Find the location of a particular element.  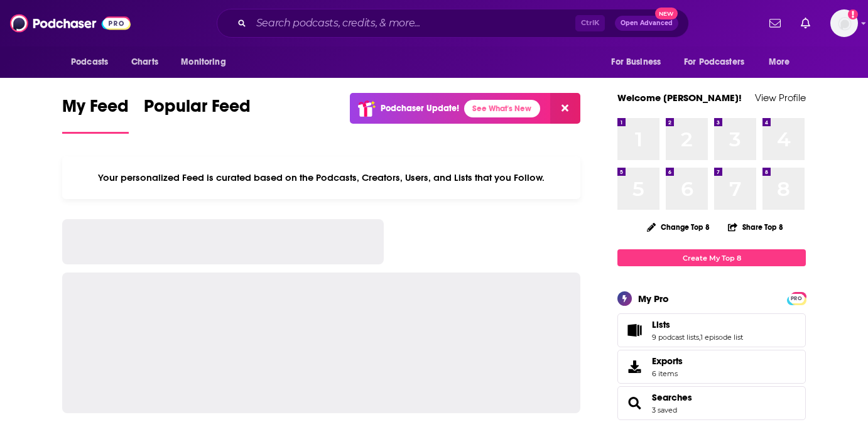

a: Create My Top 8 is located at coordinates (712, 258).